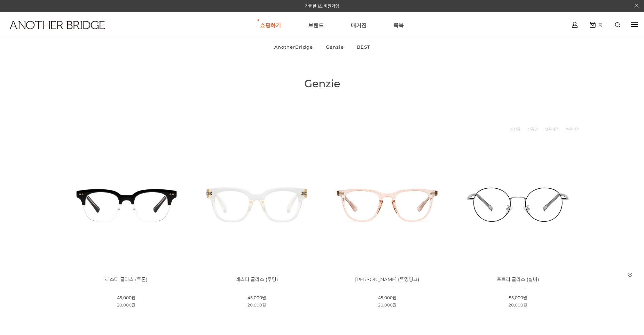 Image resolution: width=644 pixels, height=335 pixels. I want to click on a: logo, so click(52, 34).